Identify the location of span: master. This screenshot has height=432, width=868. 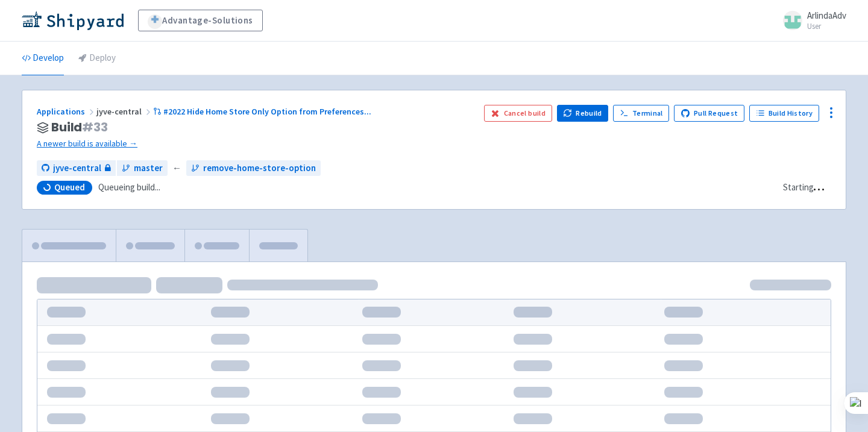
(149, 168).